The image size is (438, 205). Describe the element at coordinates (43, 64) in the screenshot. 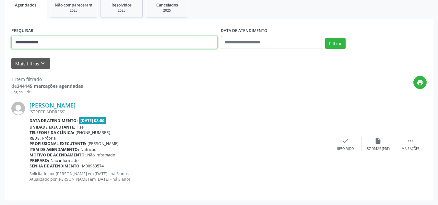

I see `i: keyboard_arrow_down` at that location.